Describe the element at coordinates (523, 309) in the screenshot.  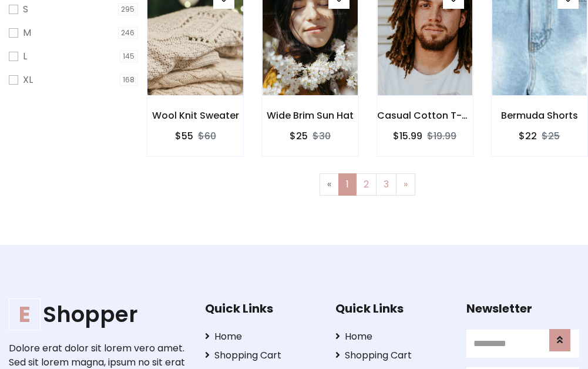
I see `h5: Newsletter` at that location.